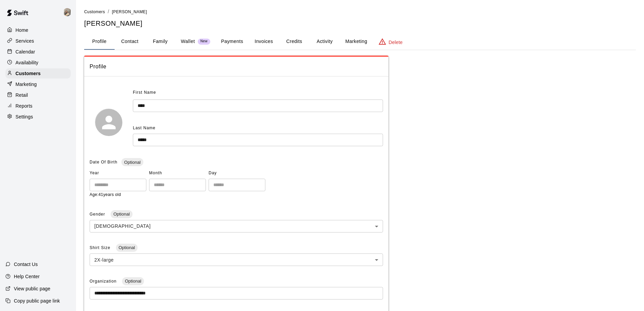 Image resolution: width=644 pixels, height=311 pixels. I want to click on button: Payments, so click(232, 42).